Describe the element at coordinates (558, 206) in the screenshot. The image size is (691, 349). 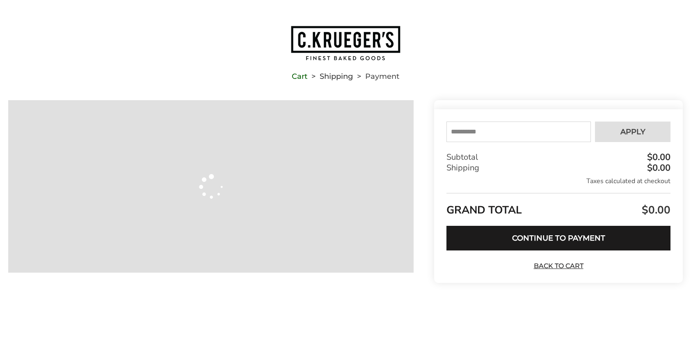
I see `div: GRAND TOTAL` at that location.